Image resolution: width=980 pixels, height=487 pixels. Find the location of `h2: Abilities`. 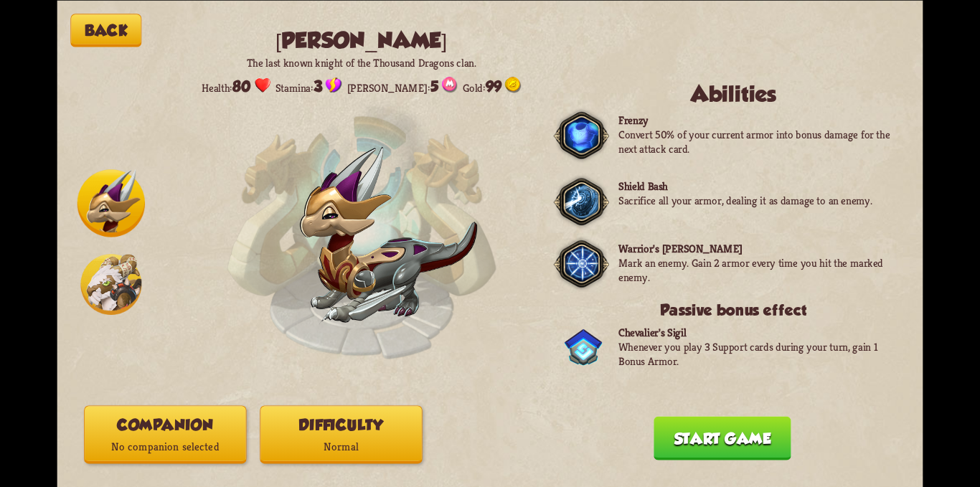

h2: Abilities is located at coordinates (734, 93).